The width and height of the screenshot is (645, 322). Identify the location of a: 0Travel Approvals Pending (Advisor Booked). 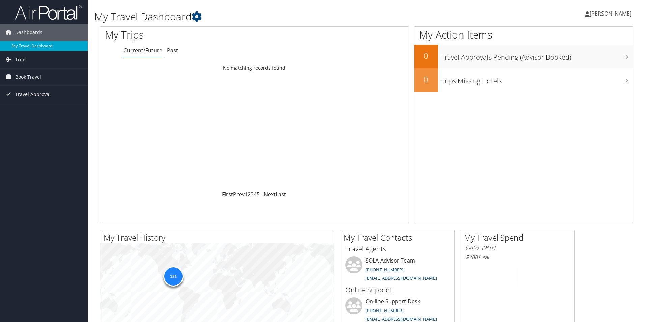
(524, 56).